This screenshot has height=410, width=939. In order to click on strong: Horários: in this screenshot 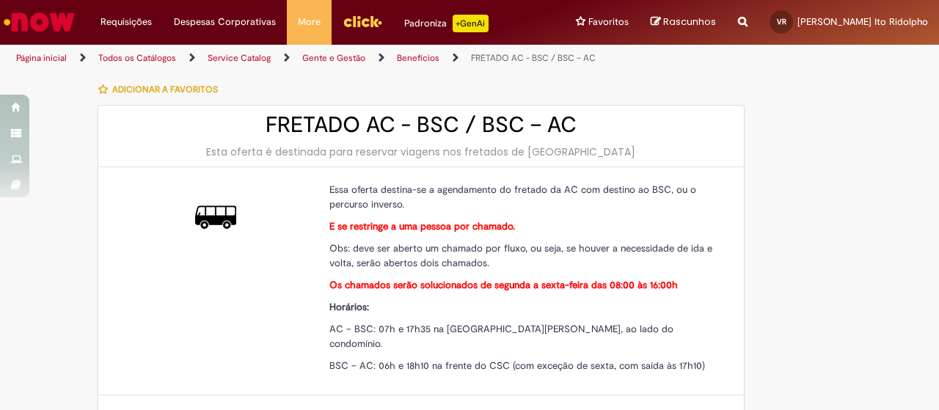, I will do `click(349, 307)`.